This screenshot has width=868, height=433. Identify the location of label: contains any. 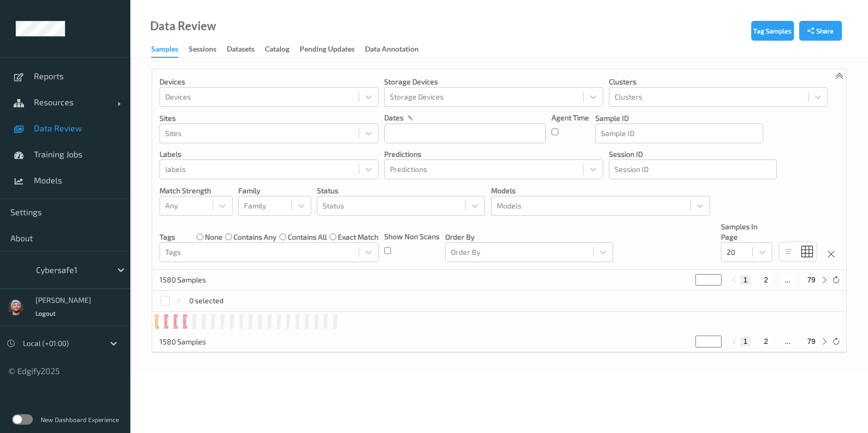
(255, 237).